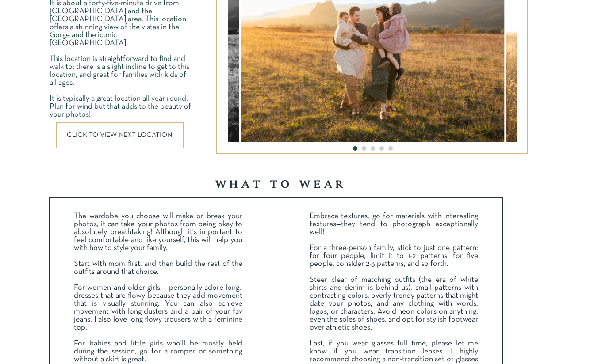 This screenshot has height=364, width=598. I want to click on a: CLICK TO VIEW NEXT LOCATION, so click(121, 135).